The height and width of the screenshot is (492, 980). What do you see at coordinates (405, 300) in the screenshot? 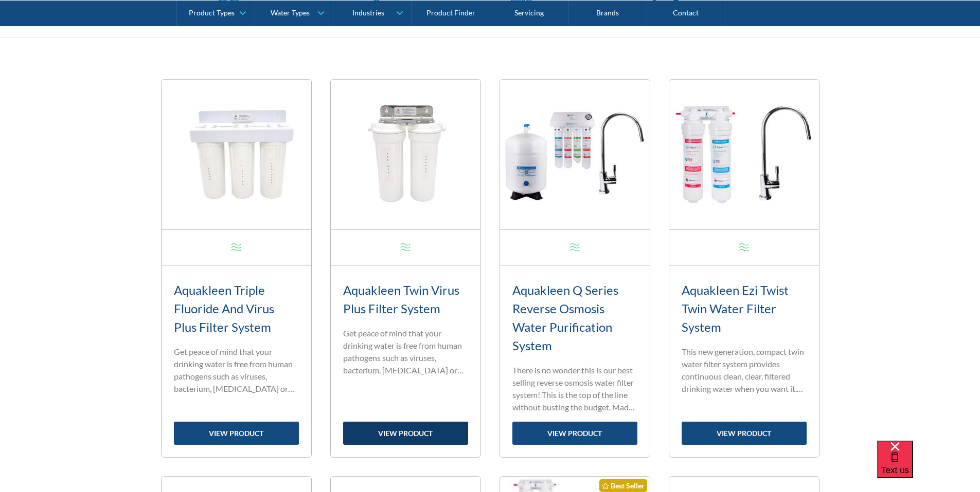
I see `h3: Aquakleen Twin Virus Plus Filter System` at bounding box center [405, 300].